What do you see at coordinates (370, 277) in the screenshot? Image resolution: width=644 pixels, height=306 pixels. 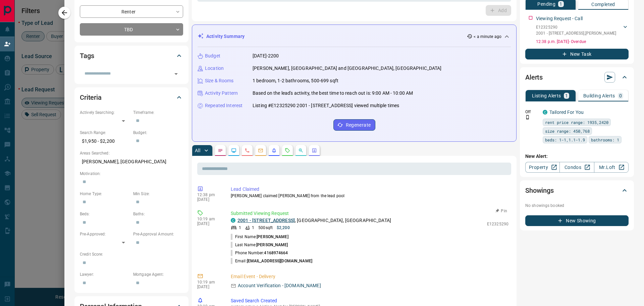 I see `p: Email Event - Delivery` at bounding box center [370, 277].